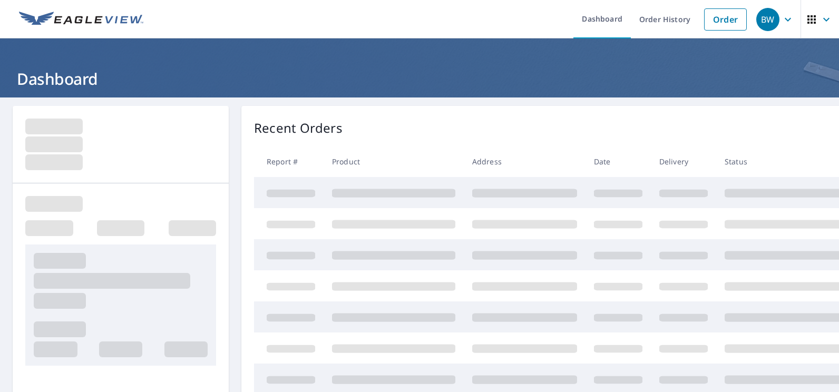 The width and height of the screenshot is (839, 392). I want to click on th: Product, so click(394, 161).